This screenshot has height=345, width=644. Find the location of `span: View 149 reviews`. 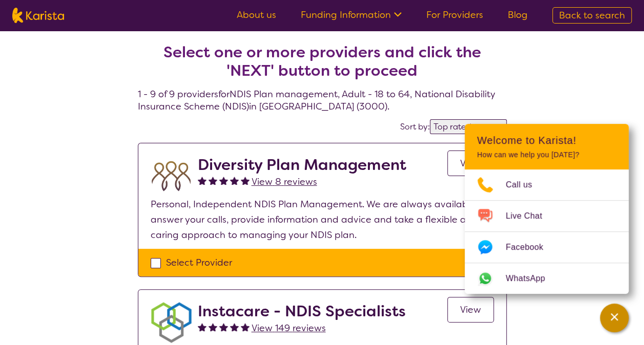

span: View 149 reviews is located at coordinates (289, 329).